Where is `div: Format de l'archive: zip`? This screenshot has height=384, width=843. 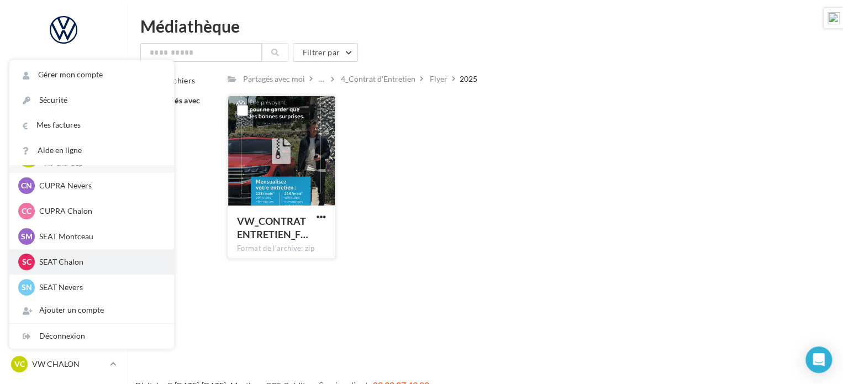
div: Format de l'archive: zip is located at coordinates (281, 249).